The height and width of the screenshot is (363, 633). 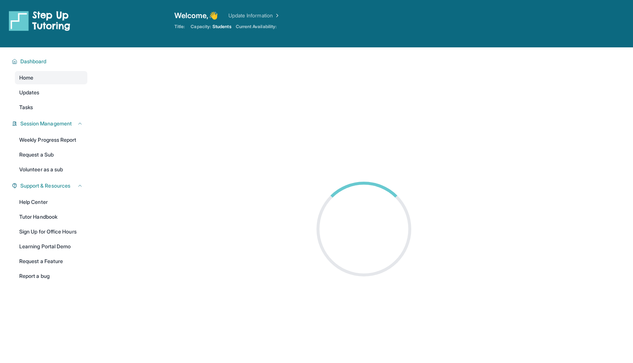 What do you see at coordinates (51, 107) in the screenshot?
I see `a: Tasks` at bounding box center [51, 107].